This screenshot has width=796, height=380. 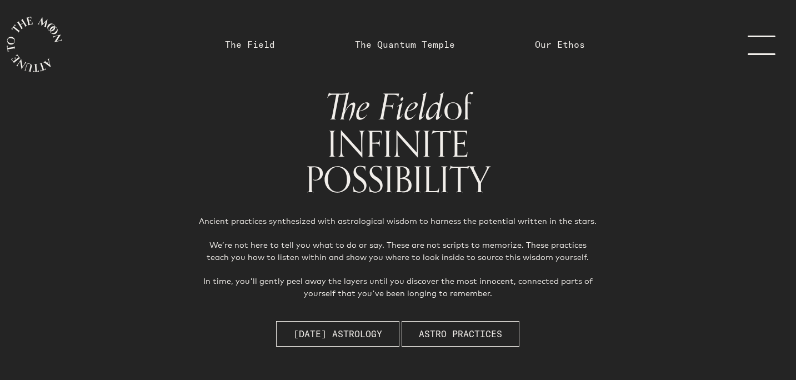 What do you see at coordinates (398, 143) in the screenshot?
I see `h1: of INFINITE POSSIBILITY` at bounding box center [398, 143].